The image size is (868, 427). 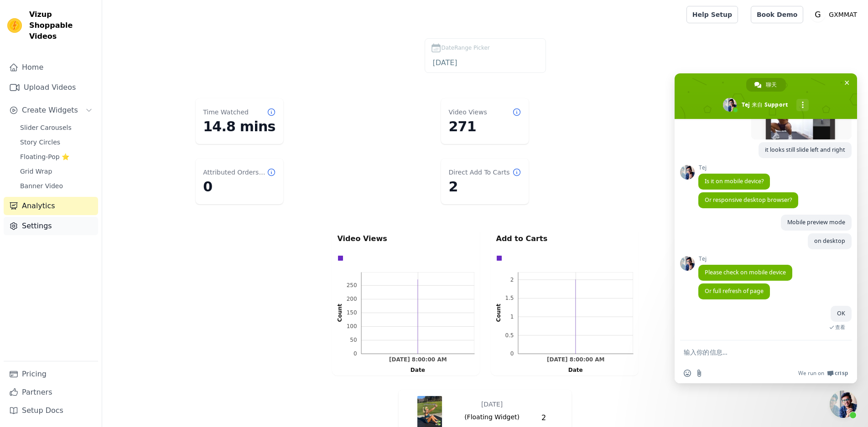 I want to click on text: 1, so click(x=512, y=317).